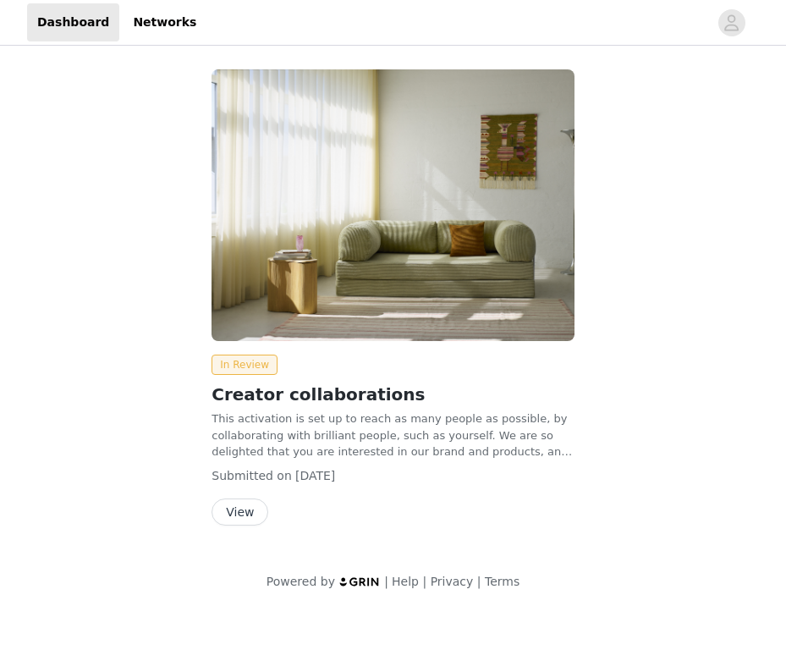  I want to click on img: OMHU, so click(392, 204).